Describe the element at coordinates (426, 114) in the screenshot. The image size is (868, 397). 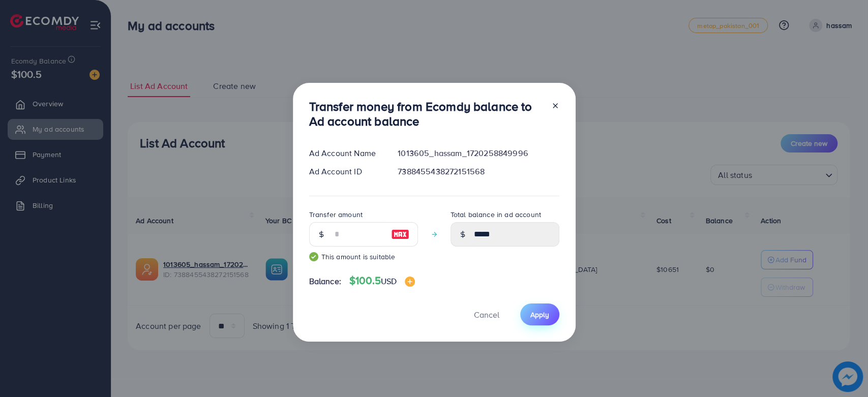
I see `h3: Transfer money from Ecomdy balance to Ad account balance` at that location.